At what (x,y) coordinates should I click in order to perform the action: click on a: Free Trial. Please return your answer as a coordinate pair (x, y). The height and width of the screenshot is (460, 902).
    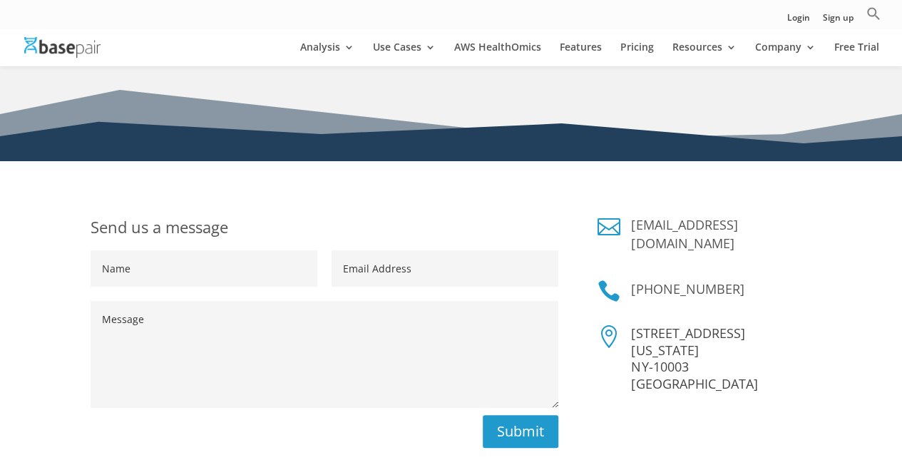
    Looking at the image, I should click on (857, 54).